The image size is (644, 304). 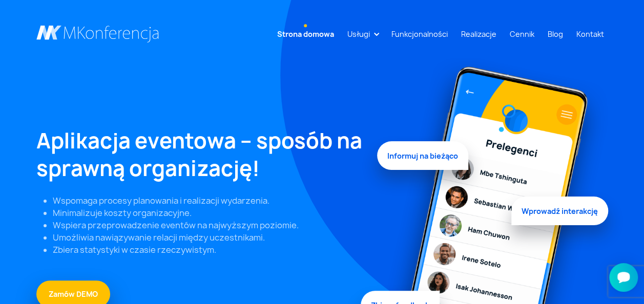 I want to click on li: Minimalizuje koszty organizacyjne., so click(x=209, y=213).